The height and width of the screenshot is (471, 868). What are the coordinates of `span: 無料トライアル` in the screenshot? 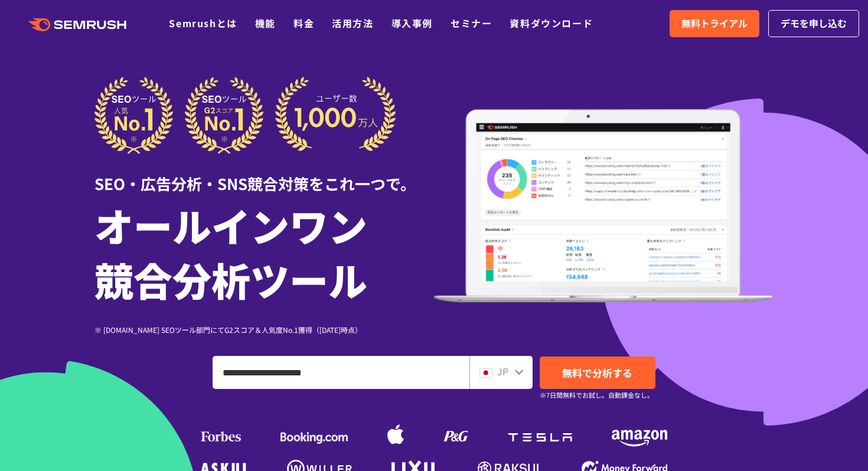 It's located at (714, 24).